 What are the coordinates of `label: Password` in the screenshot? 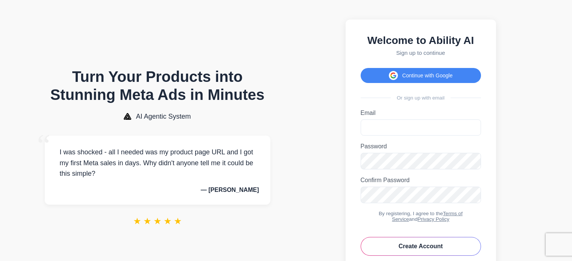 It's located at (421, 147).